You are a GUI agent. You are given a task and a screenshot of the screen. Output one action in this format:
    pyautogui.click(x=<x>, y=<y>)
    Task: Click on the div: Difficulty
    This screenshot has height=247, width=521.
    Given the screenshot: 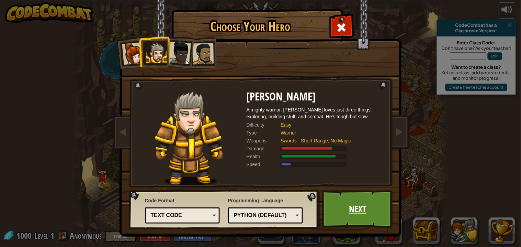 What is the action you would take?
    pyautogui.click(x=264, y=125)
    